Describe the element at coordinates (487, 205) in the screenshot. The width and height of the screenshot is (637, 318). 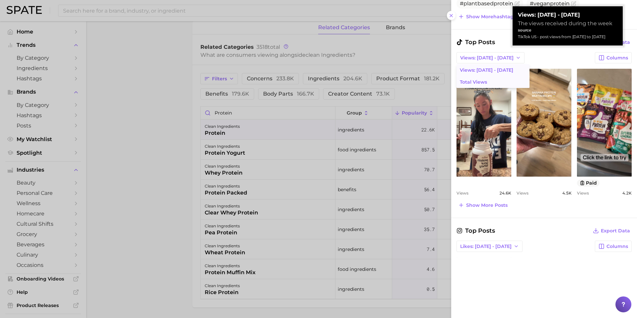
I see `span: Show more posts` at that location.